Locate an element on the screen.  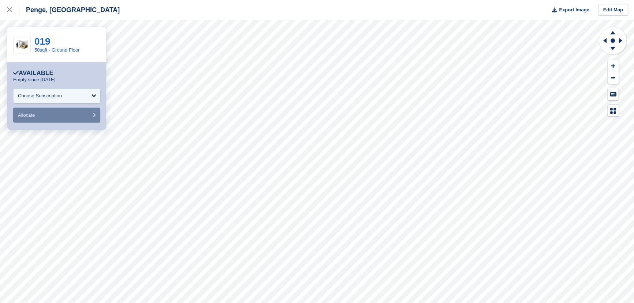
button: Allocate is located at coordinates (57, 115).